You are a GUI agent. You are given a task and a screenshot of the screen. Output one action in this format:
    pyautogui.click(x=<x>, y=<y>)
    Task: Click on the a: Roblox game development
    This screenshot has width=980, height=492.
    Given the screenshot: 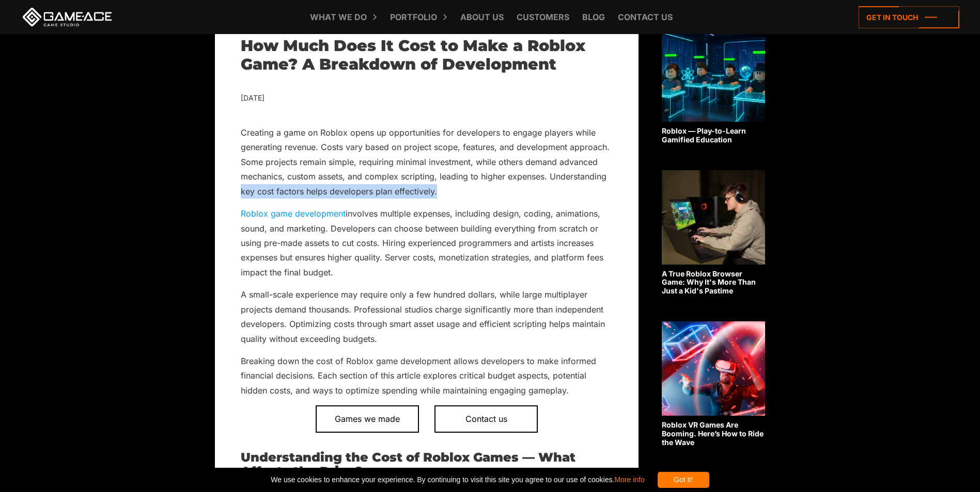 What is the action you would take?
    pyautogui.click(x=293, y=213)
    